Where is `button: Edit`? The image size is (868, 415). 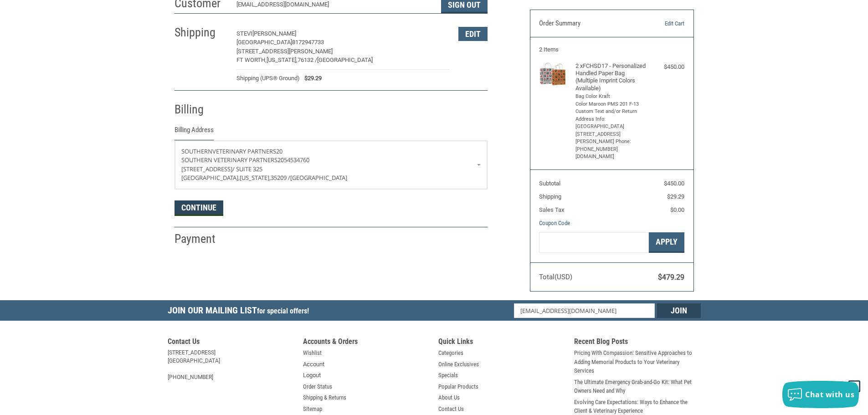
button: Edit is located at coordinates (473, 34).